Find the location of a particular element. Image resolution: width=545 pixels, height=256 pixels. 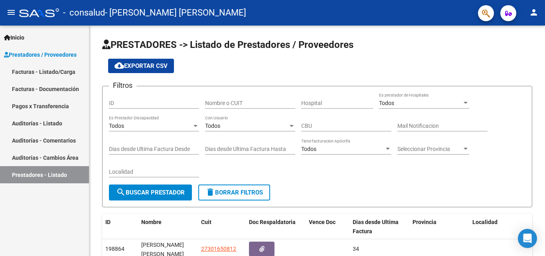

span: Doc Respaldatoria is located at coordinates (272, 222).